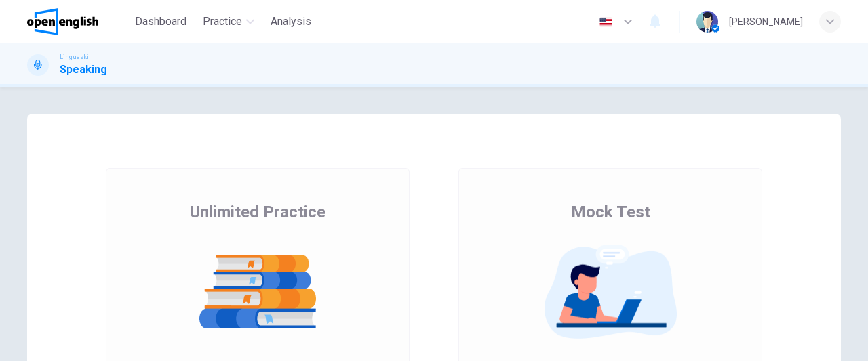 This screenshot has height=361, width=868. Describe the element at coordinates (258, 212) in the screenshot. I see `span: Unlimited Practice` at that location.